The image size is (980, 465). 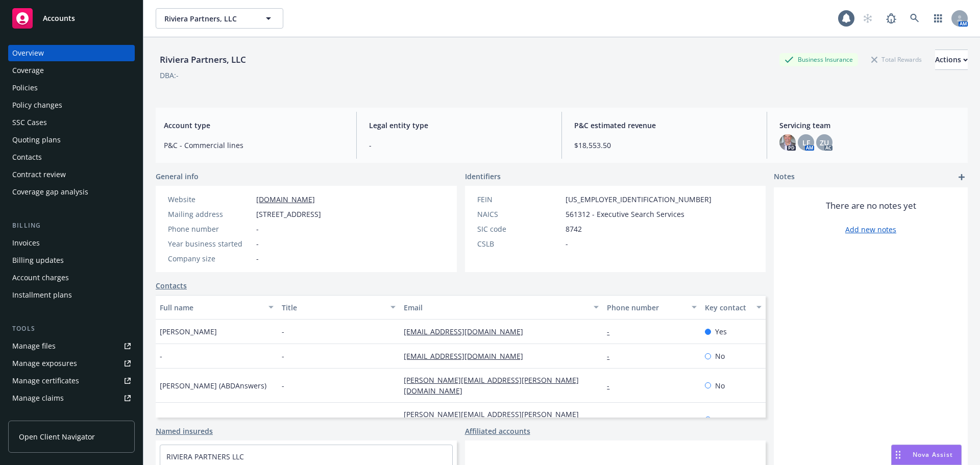 What do you see at coordinates (177, 176) in the screenshot?
I see `span: General info` at bounding box center [177, 176].